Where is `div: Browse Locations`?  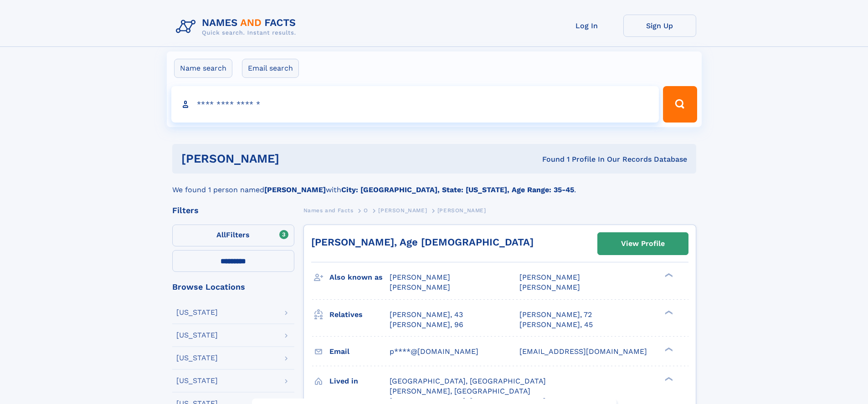
div: Browse Locations is located at coordinates (233, 287).